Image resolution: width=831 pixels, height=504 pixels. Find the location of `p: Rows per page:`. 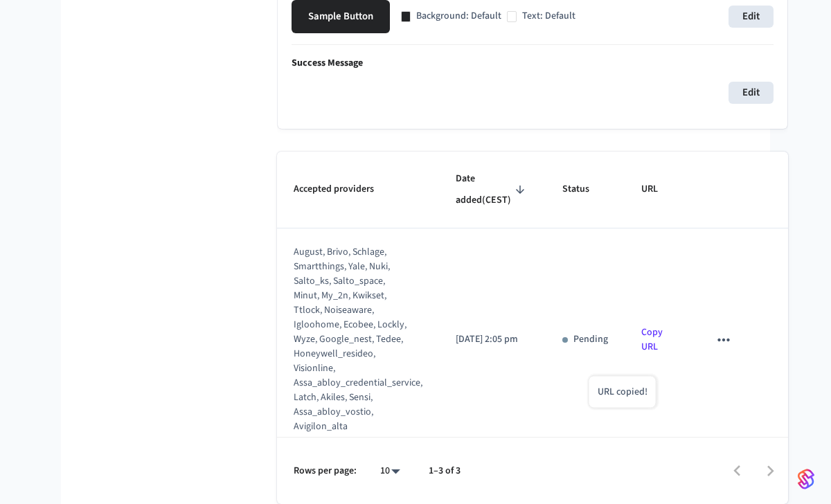

p: Rows per page: is located at coordinates (325, 471).